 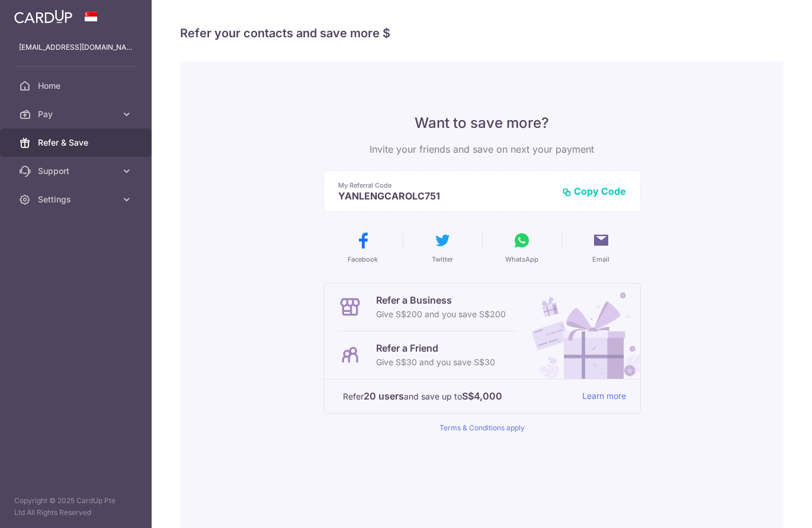 What do you see at coordinates (482, 396) in the screenshot?
I see `strong: S$4,000` at bounding box center [482, 396].